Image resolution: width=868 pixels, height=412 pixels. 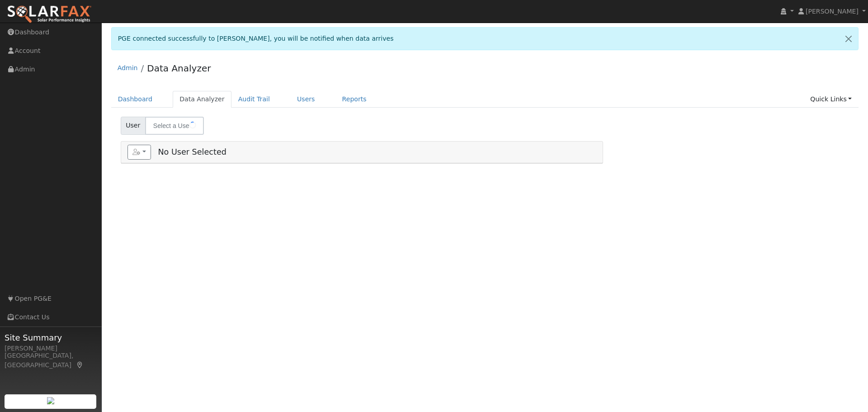 I want to click on a: Quick Links, so click(x=830, y=99).